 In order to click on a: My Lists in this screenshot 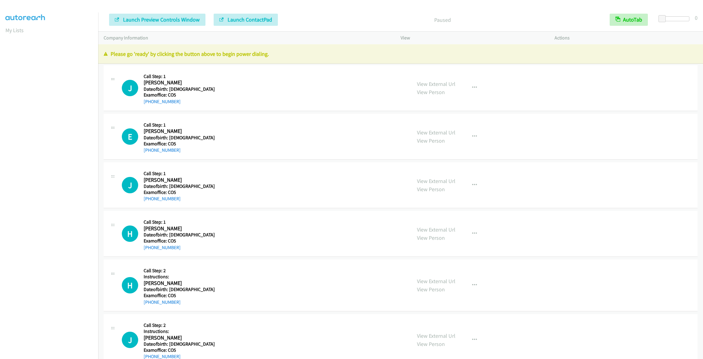, I will do `click(15, 30)`.